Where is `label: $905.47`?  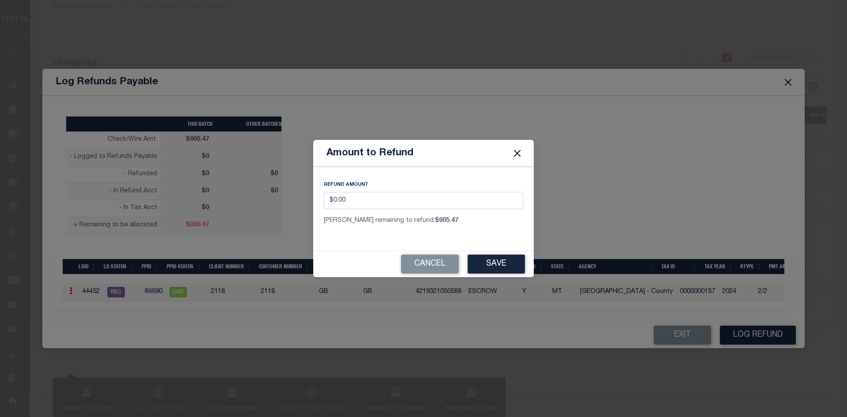 label: $905.47 is located at coordinates (446, 221).